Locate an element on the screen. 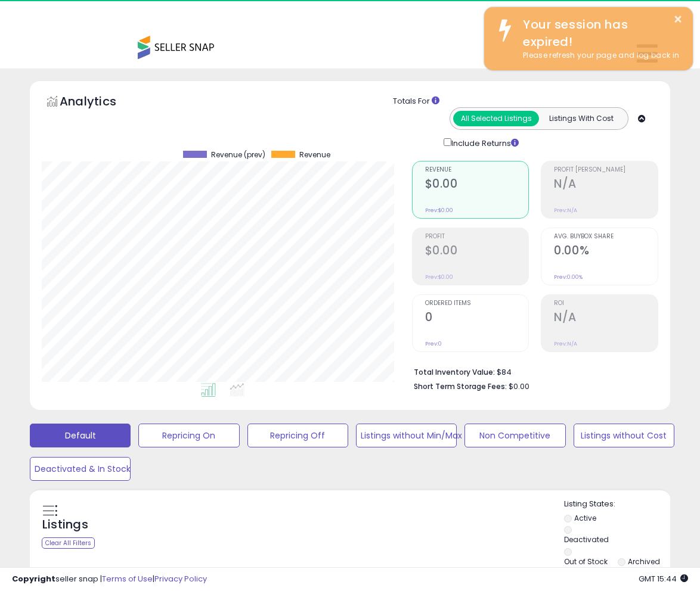 This screenshot has height=591, width=700. a: Privacy Policy is located at coordinates (181, 579).